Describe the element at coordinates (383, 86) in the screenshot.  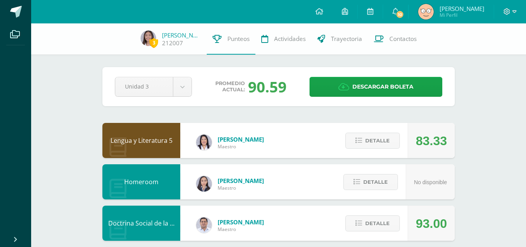
I see `span: Descargar boleta` at that location.